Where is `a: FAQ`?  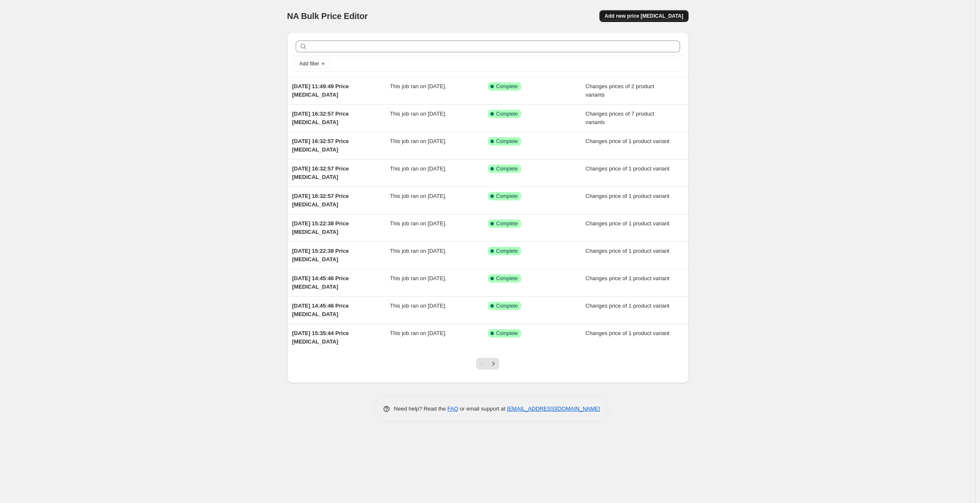 a: FAQ is located at coordinates (453, 409).